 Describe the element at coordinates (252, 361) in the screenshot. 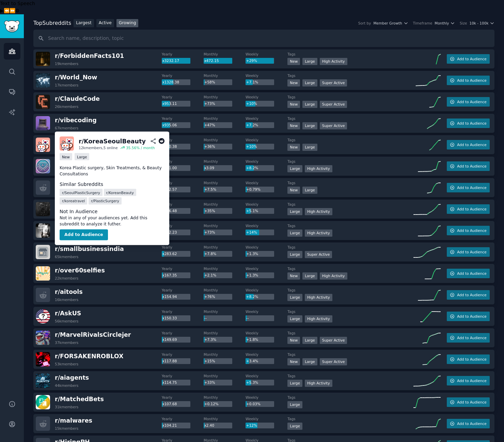

I see `span: +3.4%` at that location.